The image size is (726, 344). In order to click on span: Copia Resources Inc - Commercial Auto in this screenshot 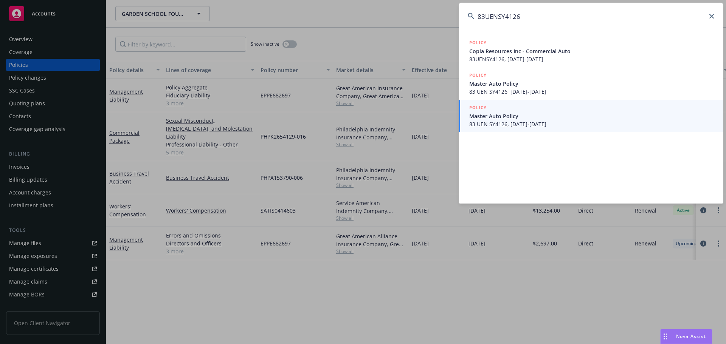, I will do `click(592, 51)`.